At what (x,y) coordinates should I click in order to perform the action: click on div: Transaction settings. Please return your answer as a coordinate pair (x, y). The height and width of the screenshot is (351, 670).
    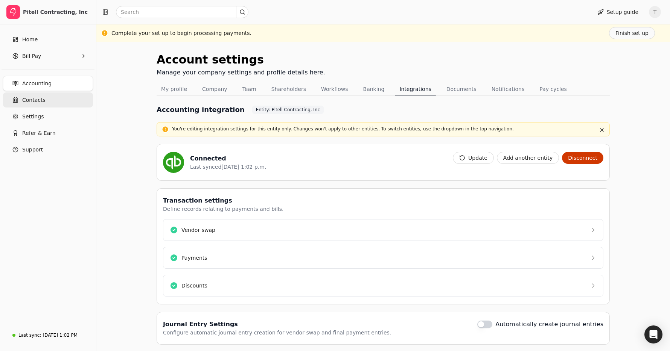
    Looking at the image, I should click on (223, 201).